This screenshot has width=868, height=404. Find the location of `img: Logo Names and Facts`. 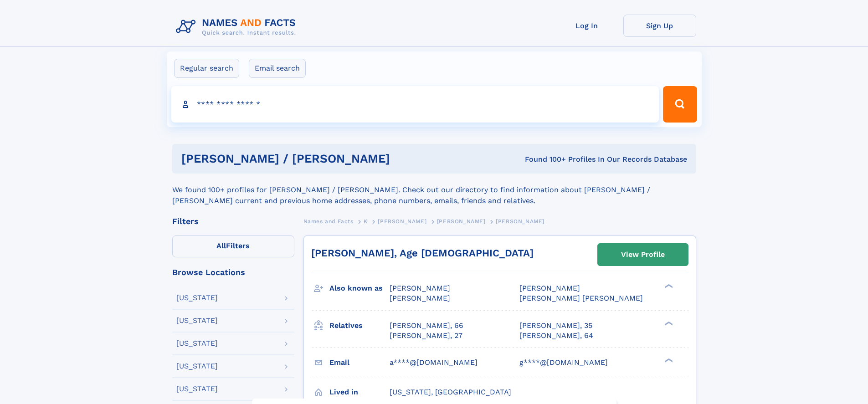

img: Logo Names and Facts is located at coordinates (238, 27).